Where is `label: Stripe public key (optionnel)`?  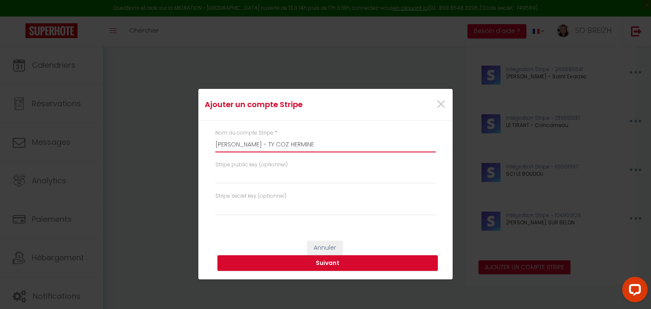 label: Stripe public key (optionnel) is located at coordinates (251, 165).